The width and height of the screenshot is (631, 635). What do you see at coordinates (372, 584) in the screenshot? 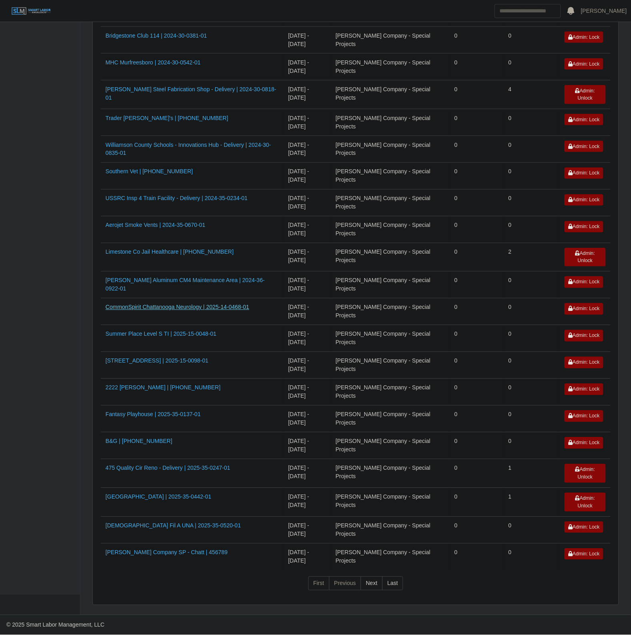
I see `a: Next` at bounding box center [372, 584].